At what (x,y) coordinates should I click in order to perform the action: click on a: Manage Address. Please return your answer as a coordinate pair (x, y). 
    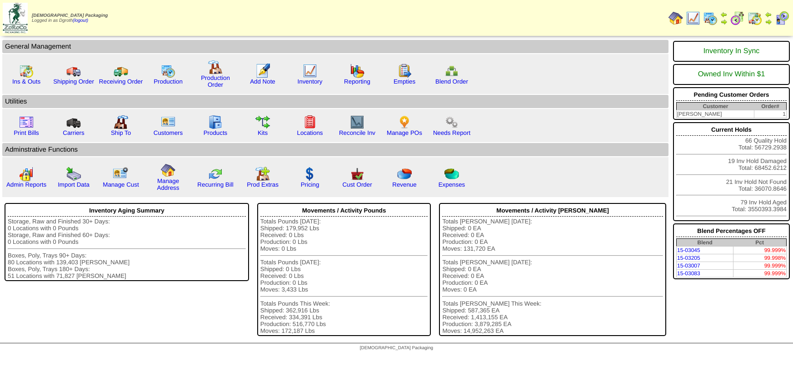
    Looking at the image, I should click on (168, 184).